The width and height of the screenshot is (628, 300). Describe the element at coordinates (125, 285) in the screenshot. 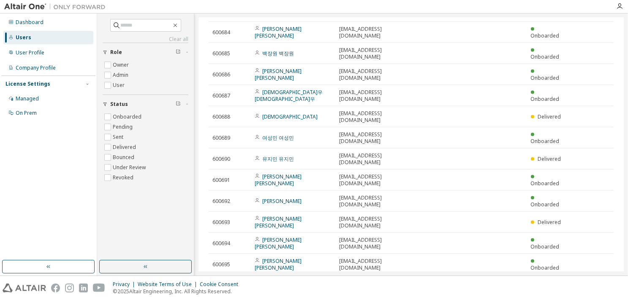

I see `div: Privacy` at that location.